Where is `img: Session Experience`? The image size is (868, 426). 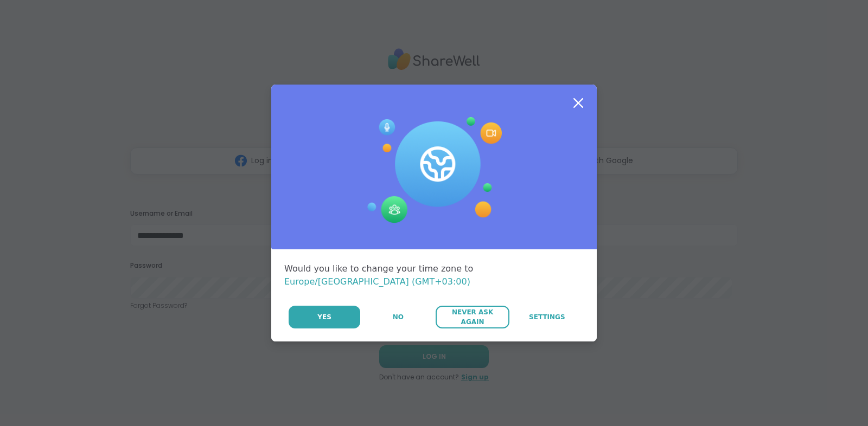
img: Session Experience is located at coordinates (434, 170).